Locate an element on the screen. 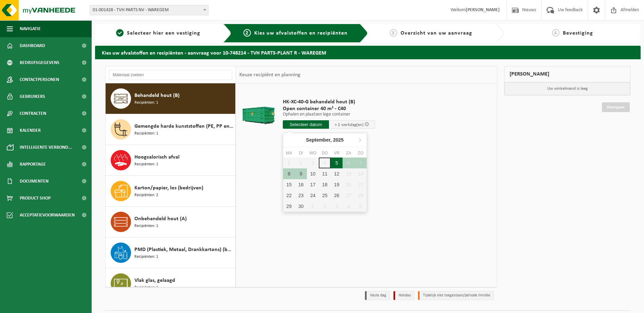  span: 1 is located at coordinates (120, 33).